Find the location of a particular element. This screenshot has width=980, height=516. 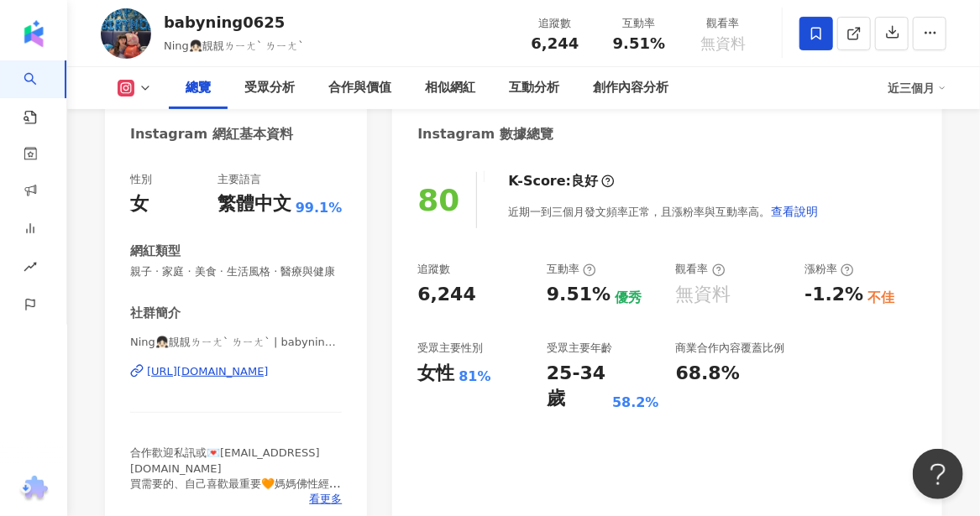

div: 創作內容分析 is located at coordinates (631, 88).